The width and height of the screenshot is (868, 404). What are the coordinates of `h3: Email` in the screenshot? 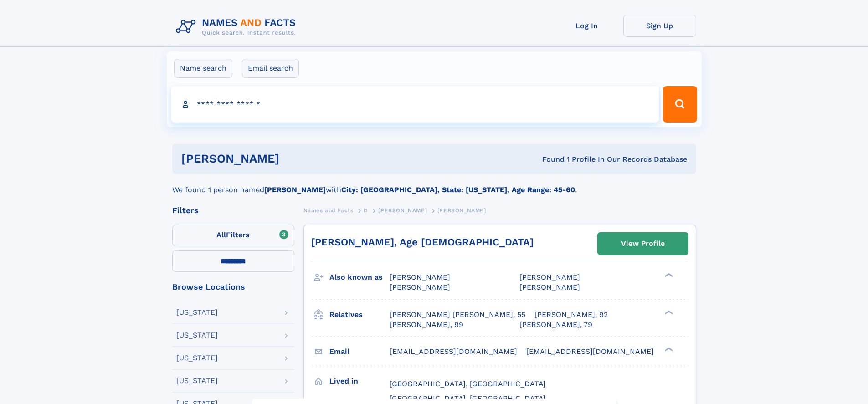 It's located at (360, 351).